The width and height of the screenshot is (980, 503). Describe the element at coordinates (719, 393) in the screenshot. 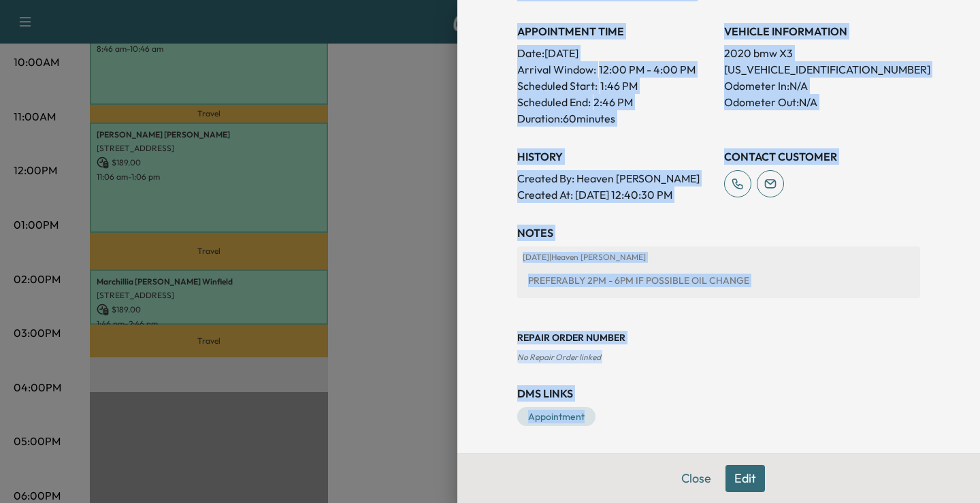

I see `h3: DMS Links` at that location.